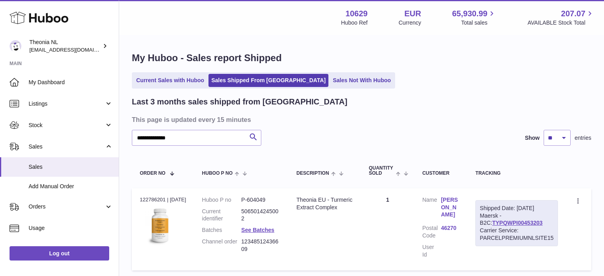 This screenshot has width=604, height=276. Describe the element at coordinates (533, 138) in the screenshot. I see `label: Show` at that location.